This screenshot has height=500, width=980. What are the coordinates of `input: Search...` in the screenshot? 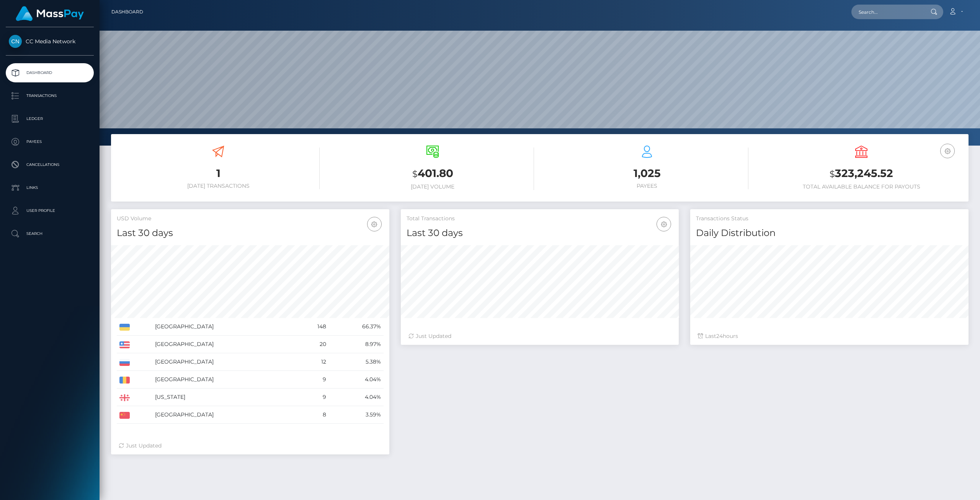 It's located at (887, 12).